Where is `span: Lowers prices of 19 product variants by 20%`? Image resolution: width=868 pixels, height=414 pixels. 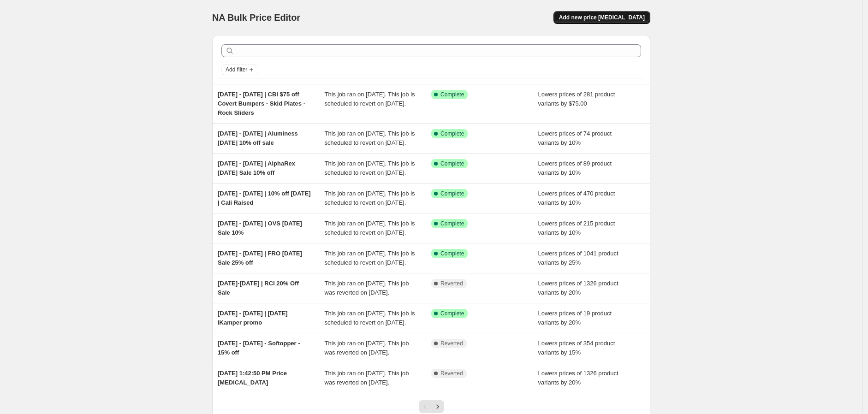 span: Lowers prices of 19 product variants by 20% is located at coordinates (575, 318).